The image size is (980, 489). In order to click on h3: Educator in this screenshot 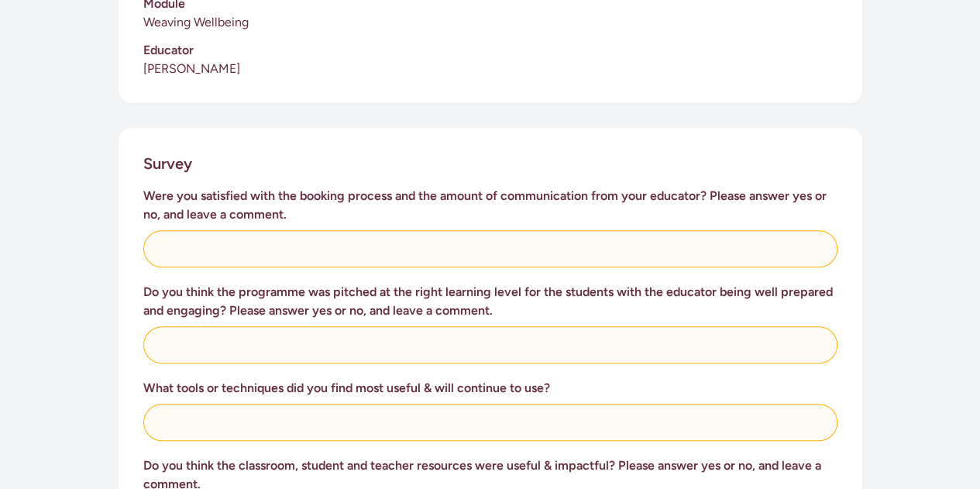, I will do `click(490, 50)`.